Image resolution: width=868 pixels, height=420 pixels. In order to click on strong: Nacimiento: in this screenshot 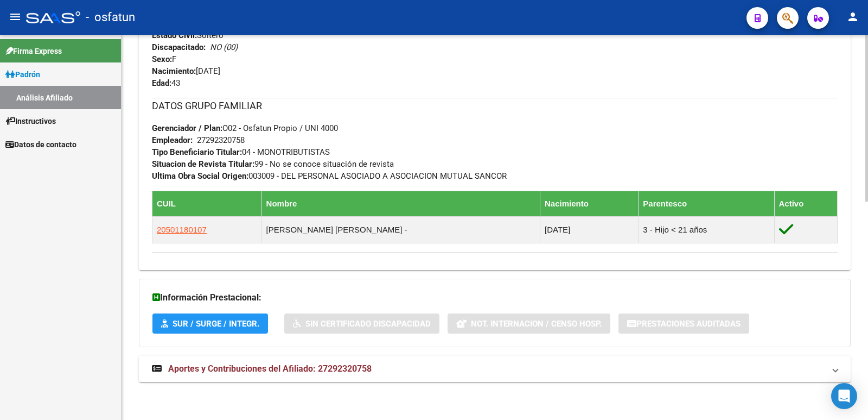, I will do `click(174, 71)`.